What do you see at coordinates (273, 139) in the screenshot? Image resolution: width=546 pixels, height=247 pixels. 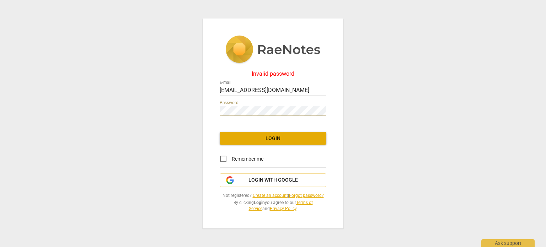 I see `span: Login` at bounding box center [273, 139].